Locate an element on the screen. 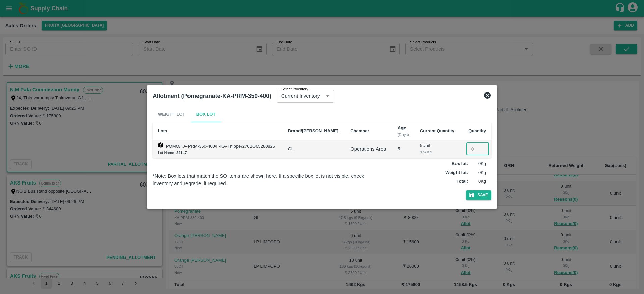 Image resolution: width=644 pixels, height=294 pixels. label: Total : is located at coordinates (463, 182).